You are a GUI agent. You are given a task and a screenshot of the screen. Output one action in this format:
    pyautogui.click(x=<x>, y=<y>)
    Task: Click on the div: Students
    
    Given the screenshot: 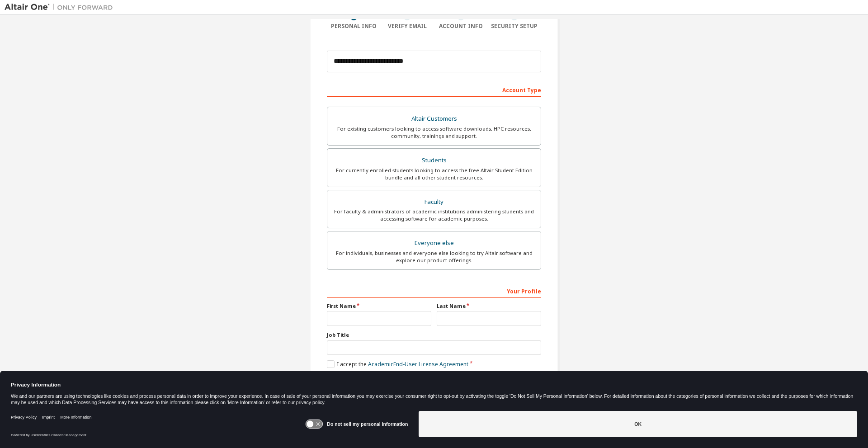 What is the action you would take?
    pyautogui.click(x=434, y=161)
    